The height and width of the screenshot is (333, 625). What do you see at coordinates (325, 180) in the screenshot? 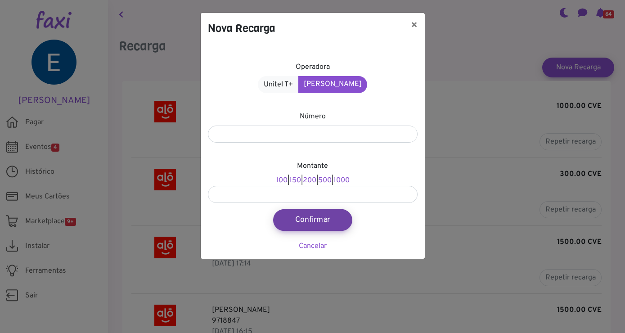
I see `a: 500` at bounding box center [325, 180].